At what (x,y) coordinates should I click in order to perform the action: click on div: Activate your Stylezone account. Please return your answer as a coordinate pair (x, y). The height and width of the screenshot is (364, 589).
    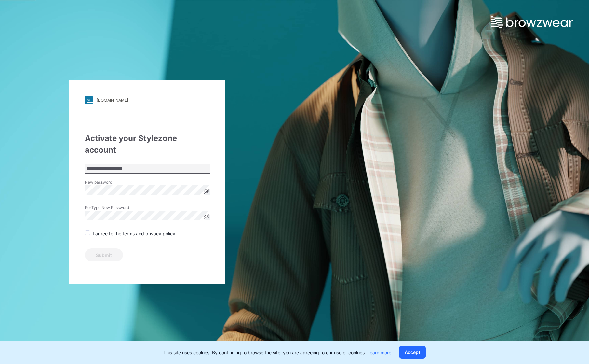
    Looking at the image, I should click on (147, 144).